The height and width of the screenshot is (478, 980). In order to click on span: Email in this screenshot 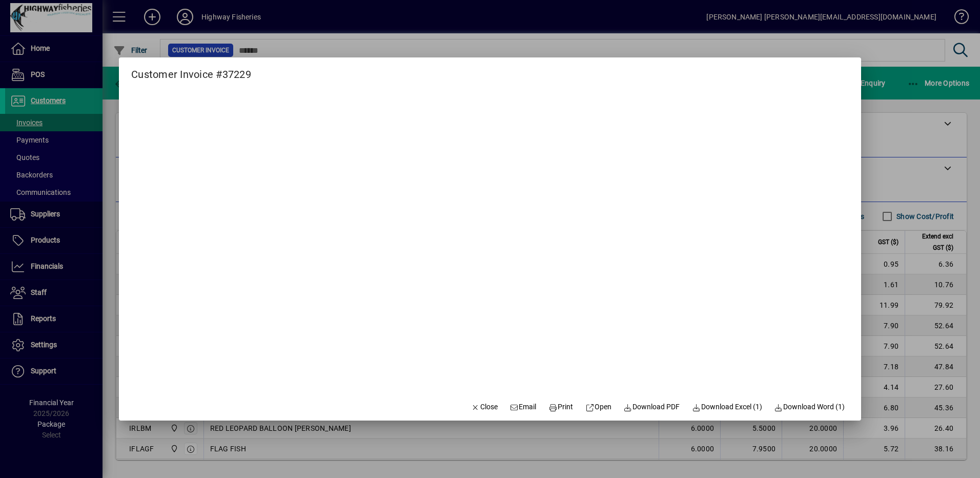, I will do `click(523, 406)`.